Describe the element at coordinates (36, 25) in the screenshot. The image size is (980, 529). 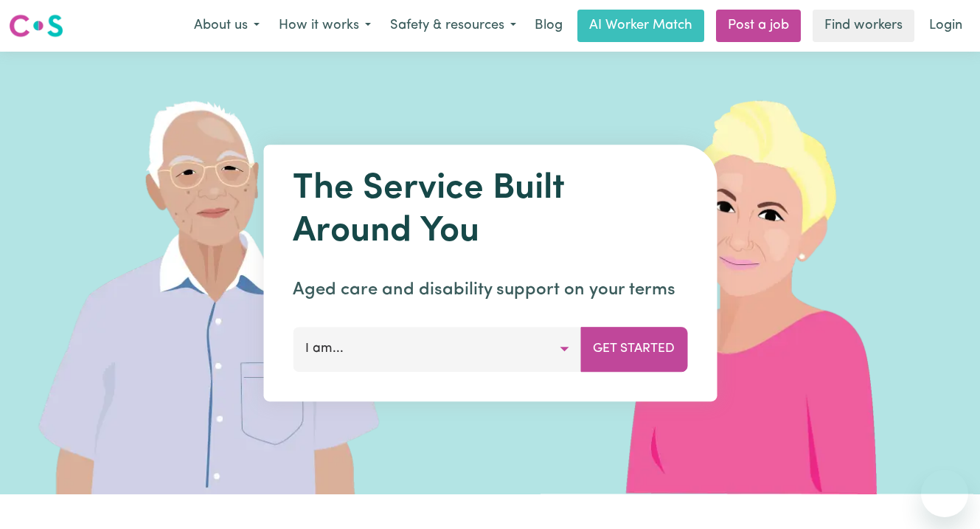
I see `a: Careseekers logo` at that location.